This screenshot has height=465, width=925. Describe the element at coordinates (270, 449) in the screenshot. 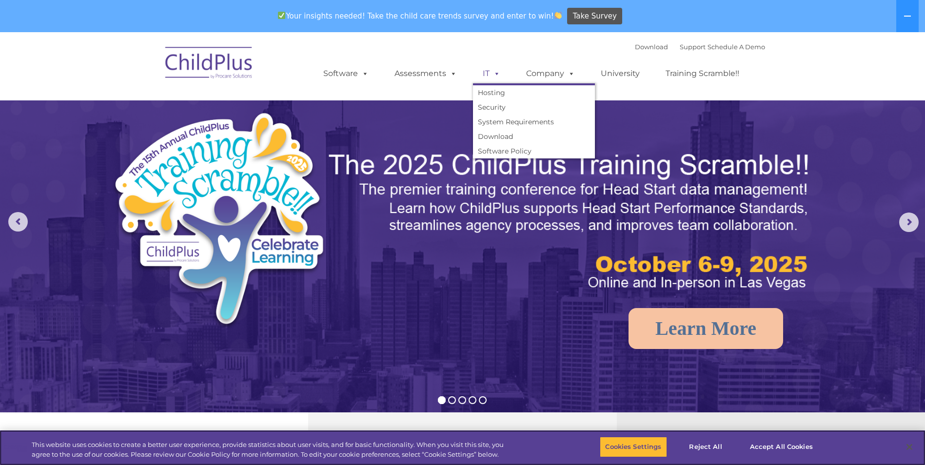

I see `div: This website uses cookies to create a better user experience, provide statistics about user visit...` at that location.